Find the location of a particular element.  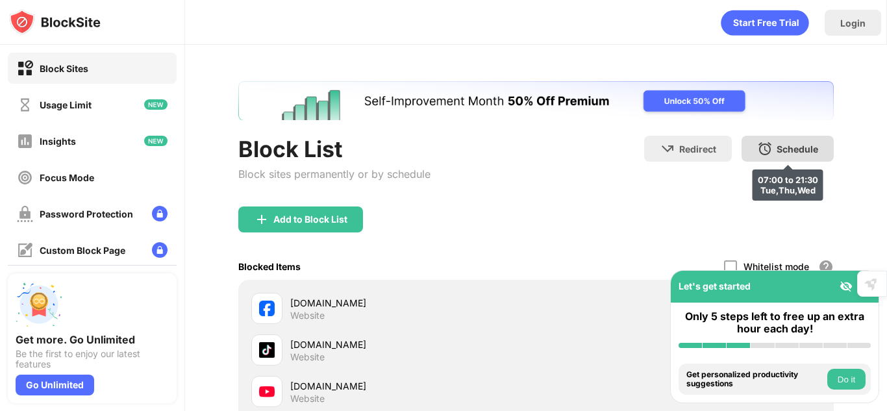

div: Login is located at coordinates (852, 23).